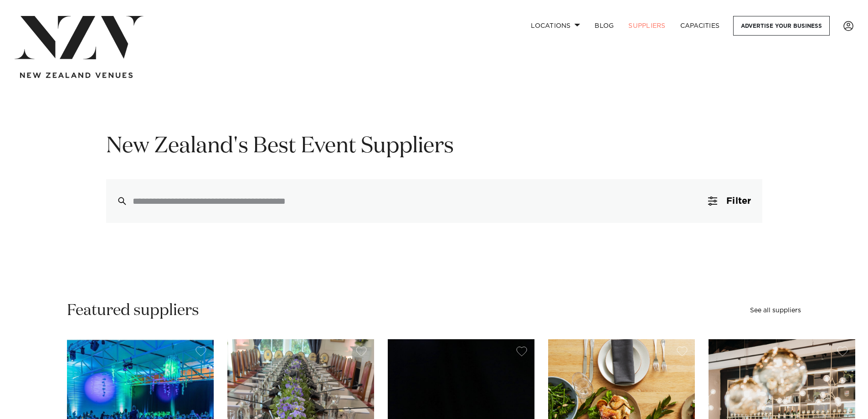 This screenshot has width=868, height=419. Describe the element at coordinates (133, 311) in the screenshot. I see `h2: Featured suppliers` at that location.